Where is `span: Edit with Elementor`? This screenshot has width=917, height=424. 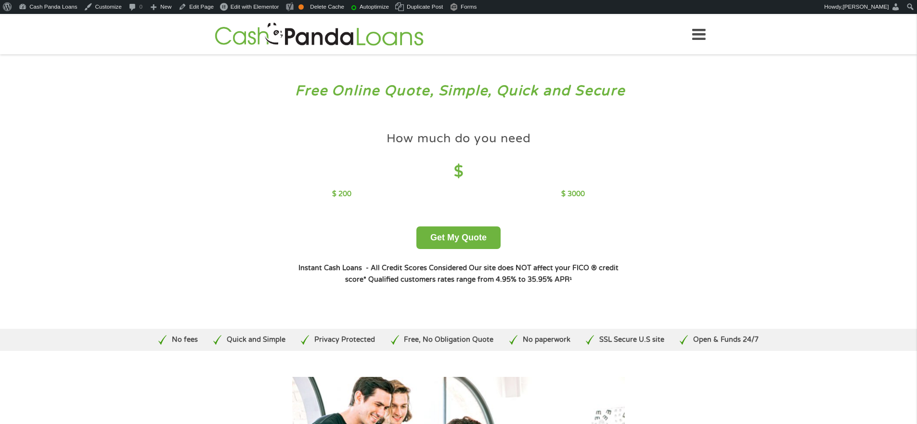
span: Edit with Elementor is located at coordinates (255, 6).